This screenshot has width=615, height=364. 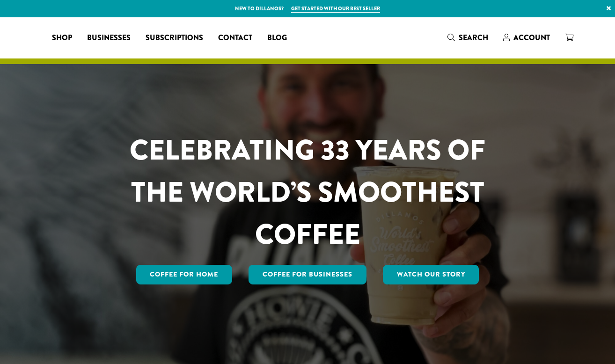 What do you see at coordinates (468, 37) in the screenshot?
I see `a: Search` at bounding box center [468, 37].